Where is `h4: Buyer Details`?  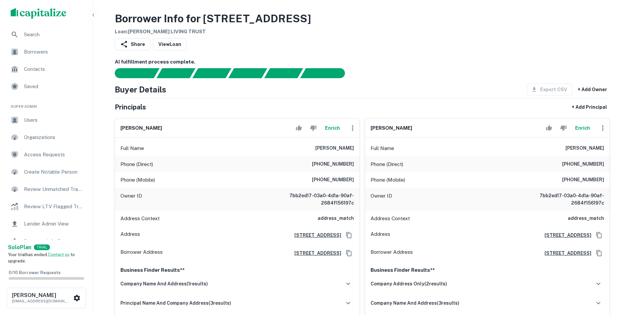
h4: Buyer Details is located at coordinates (140, 90).